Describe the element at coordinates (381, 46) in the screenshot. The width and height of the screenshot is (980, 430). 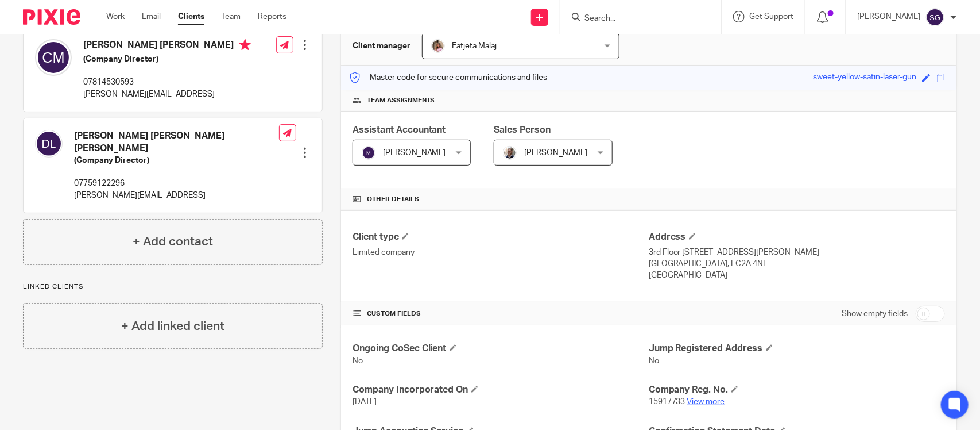
I see `h3: Client manager` at that location.